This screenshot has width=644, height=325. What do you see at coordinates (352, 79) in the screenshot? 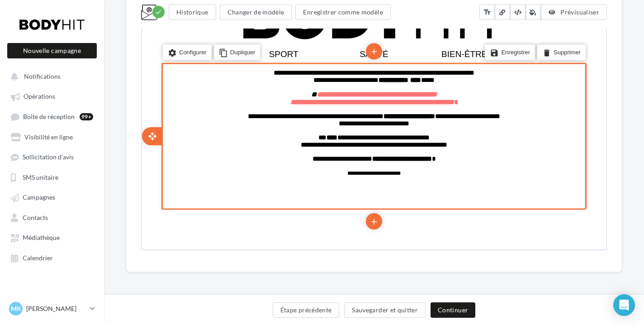
I see `i: save` at bounding box center [352, 79].